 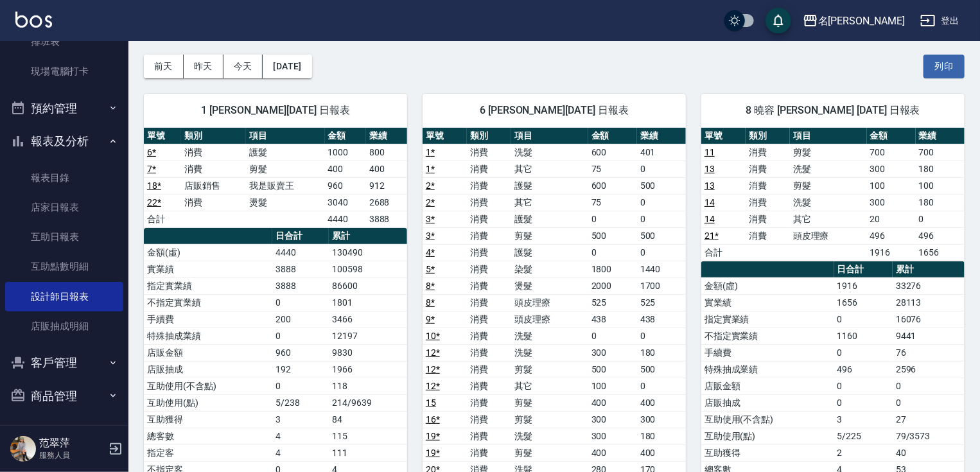 I want to click on td: 其它, so click(x=828, y=219).